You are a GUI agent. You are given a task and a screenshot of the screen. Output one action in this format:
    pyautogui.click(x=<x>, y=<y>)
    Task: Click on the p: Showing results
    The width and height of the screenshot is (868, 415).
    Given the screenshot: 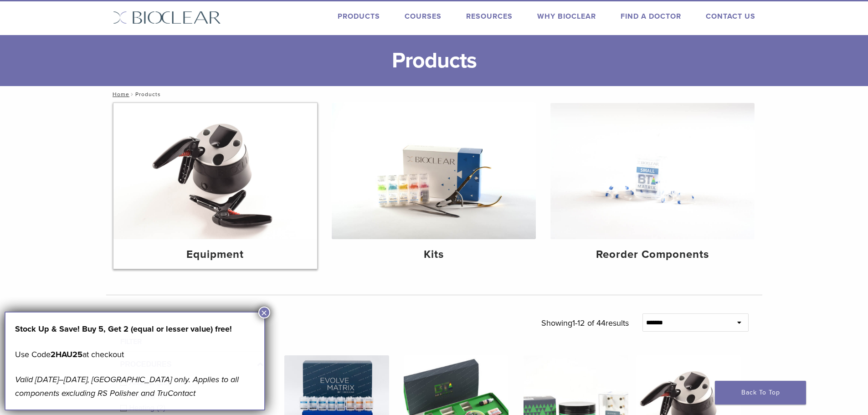 What is the action you would take?
    pyautogui.click(x=585, y=323)
    